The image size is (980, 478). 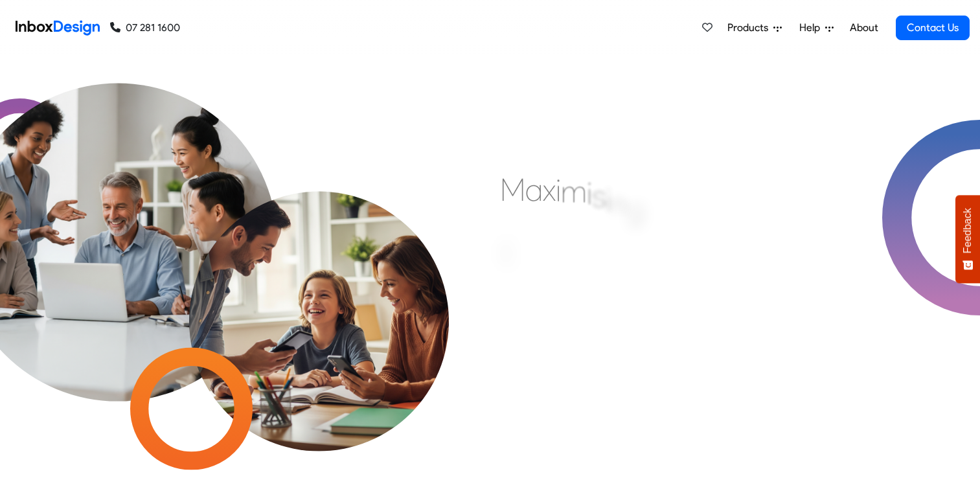 I want to click on div: g, so click(x=635, y=208).